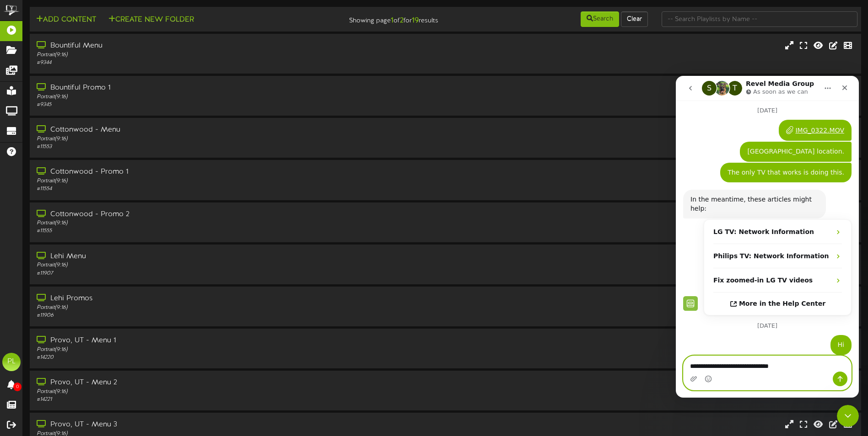 Image resolution: width=868 pixels, height=436 pixels. What do you see at coordinates (165, 270) in the screenshot?
I see `div: Hi` at bounding box center [165, 270].